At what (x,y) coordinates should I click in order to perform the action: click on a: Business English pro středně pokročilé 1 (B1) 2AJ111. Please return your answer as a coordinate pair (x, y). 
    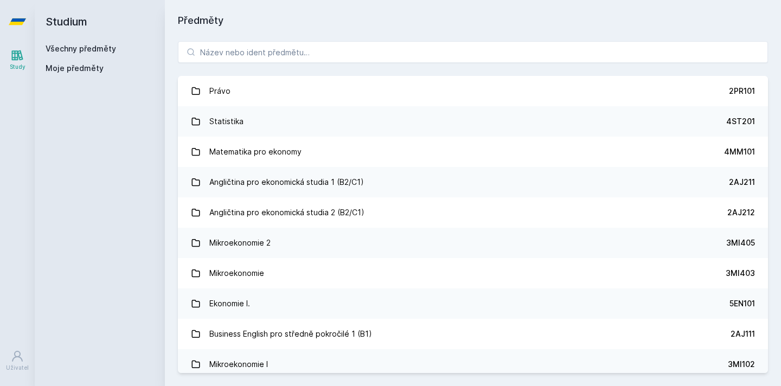
    Looking at the image, I should click on (473, 334).